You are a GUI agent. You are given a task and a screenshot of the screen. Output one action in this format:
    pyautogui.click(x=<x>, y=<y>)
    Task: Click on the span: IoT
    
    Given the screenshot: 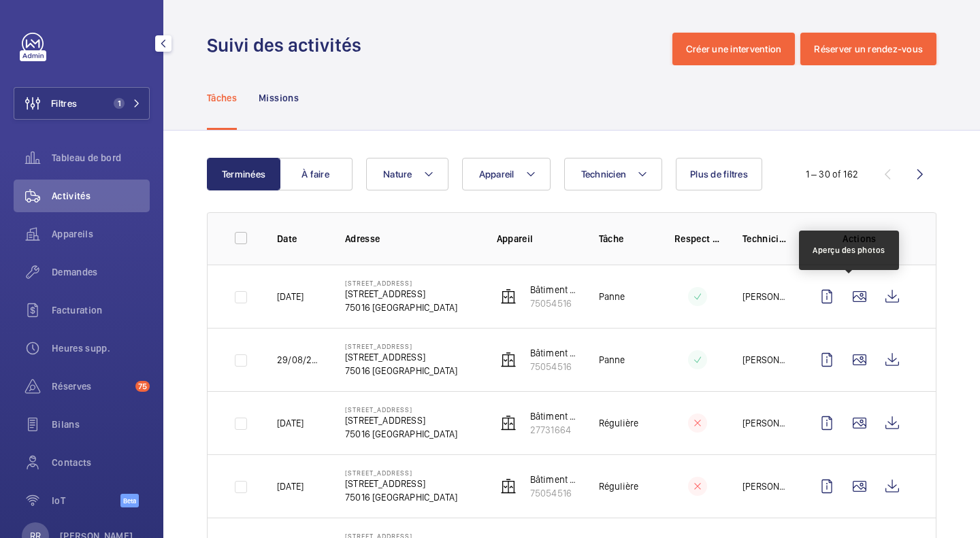 What is the action you would take?
    pyautogui.click(x=85, y=501)
    